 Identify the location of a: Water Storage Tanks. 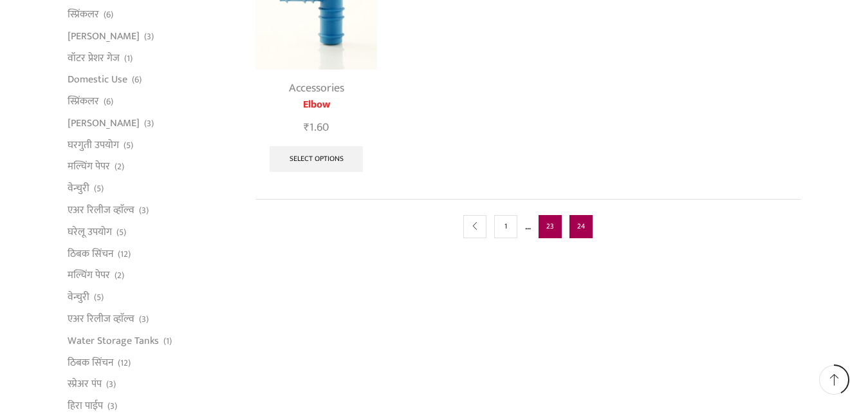
(114, 340).